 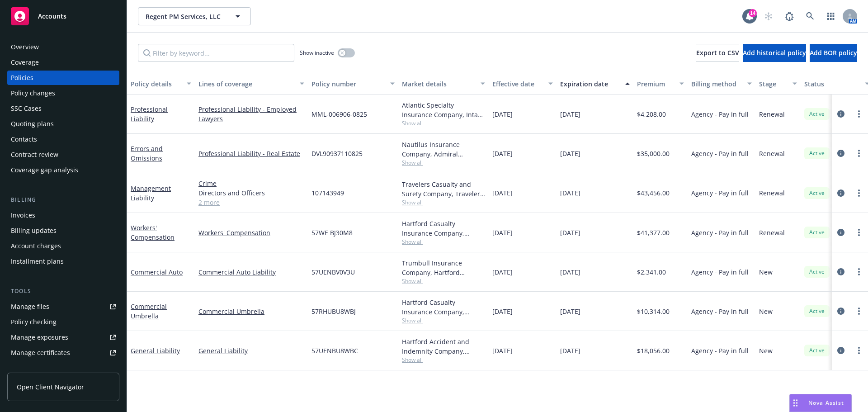 What do you see at coordinates (443, 189) in the screenshot?
I see `div: Travelers Casualty and Surety Company, Travelers Insurance, CRC Group` at bounding box center [443, 189].